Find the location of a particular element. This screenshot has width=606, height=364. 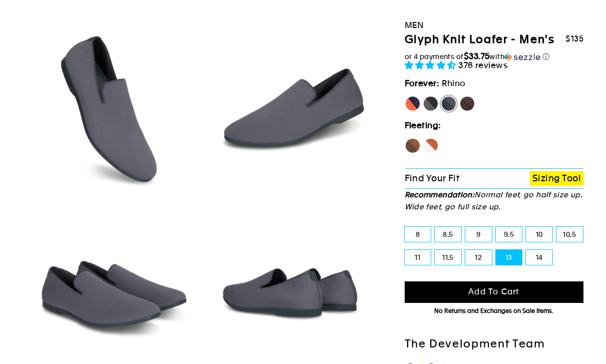

span: 376 reviews is located at coordinates (483, 65).